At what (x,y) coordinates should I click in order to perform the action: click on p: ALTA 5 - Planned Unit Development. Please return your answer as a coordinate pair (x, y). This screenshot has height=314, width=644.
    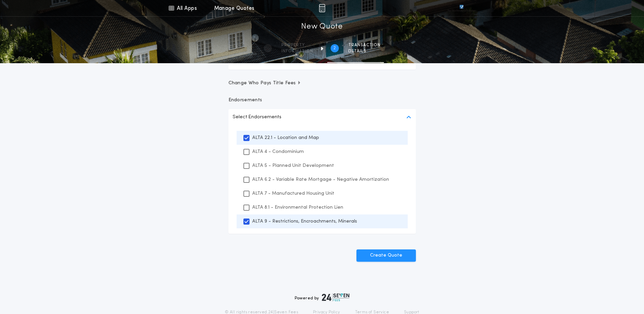
    Looking at the image, I should click on (293, 166).